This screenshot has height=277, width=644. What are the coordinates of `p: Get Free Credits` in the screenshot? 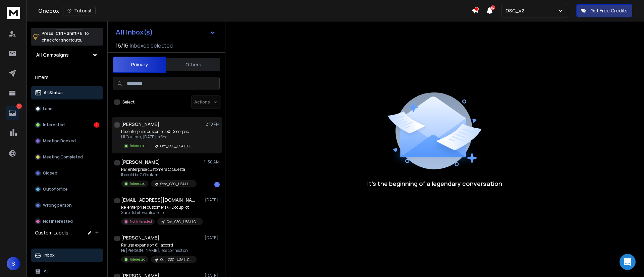 It's located at (609, 11).